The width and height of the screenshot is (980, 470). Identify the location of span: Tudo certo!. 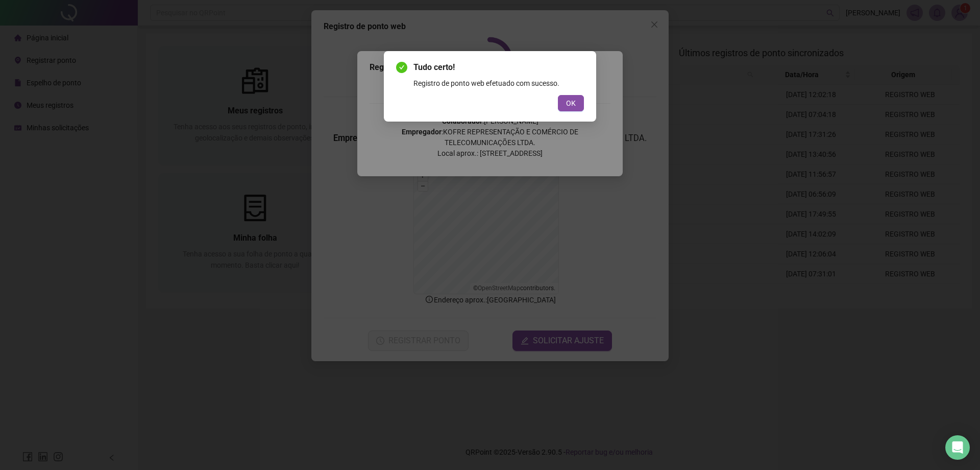
(499, 67).